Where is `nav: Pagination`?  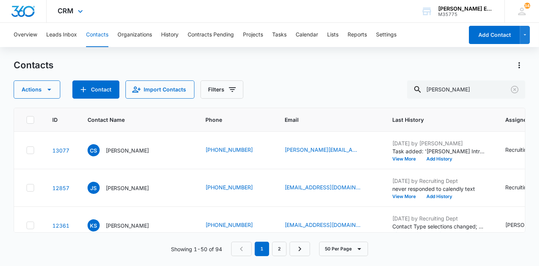 nav: Pagination is located at coordinates (271, 249).